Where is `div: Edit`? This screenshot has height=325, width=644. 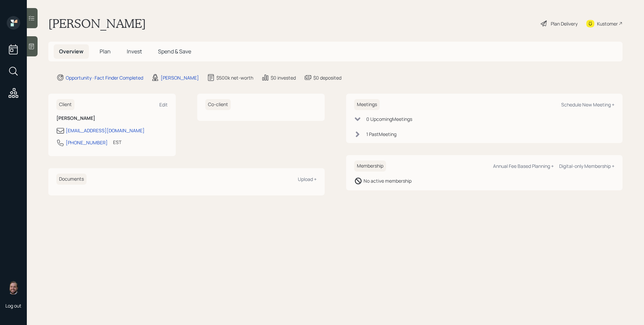 div: Edit is located at coordinates (163, 104).